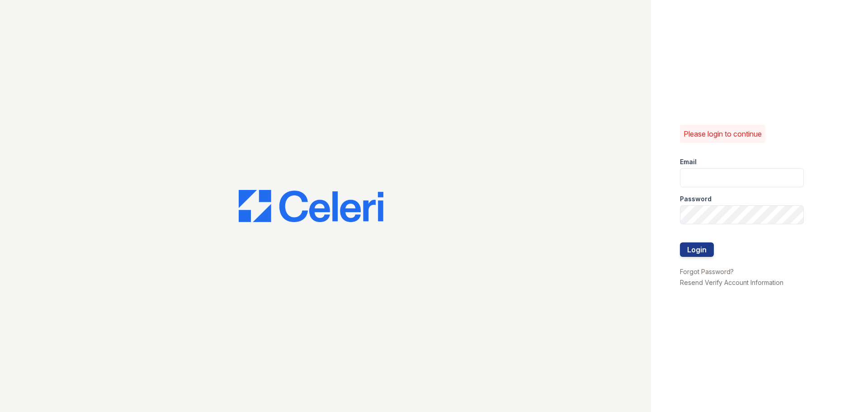 The height and width of the screenshot is (412, 868). I want to click on a: Resend Verify Account Information, so click(732, 282).